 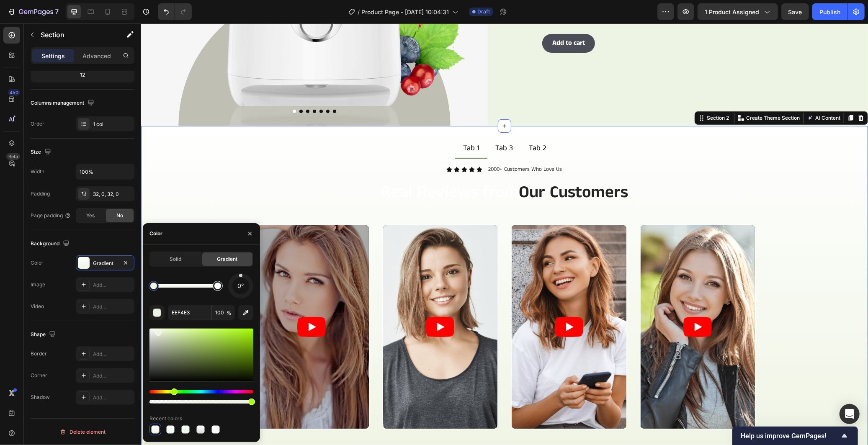 What do you see at coordinates (632, 95) in the screenshot?
I see `p: Create Theme Section` at bounding box center [632, 95].